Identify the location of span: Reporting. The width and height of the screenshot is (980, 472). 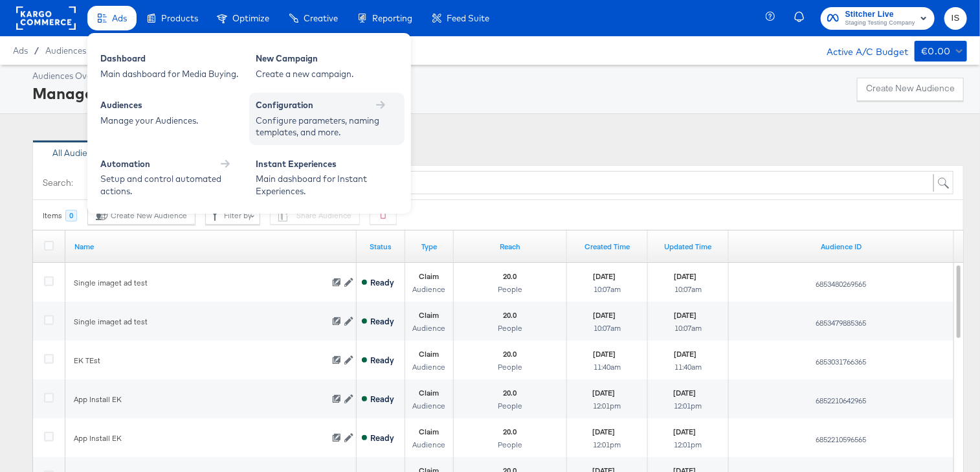
(392, 18).